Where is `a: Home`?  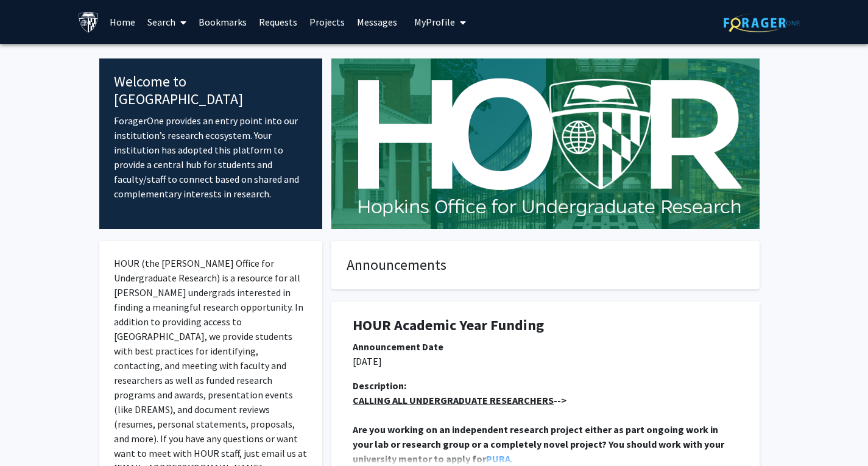
a: Home is located at coordinates (122, 22).